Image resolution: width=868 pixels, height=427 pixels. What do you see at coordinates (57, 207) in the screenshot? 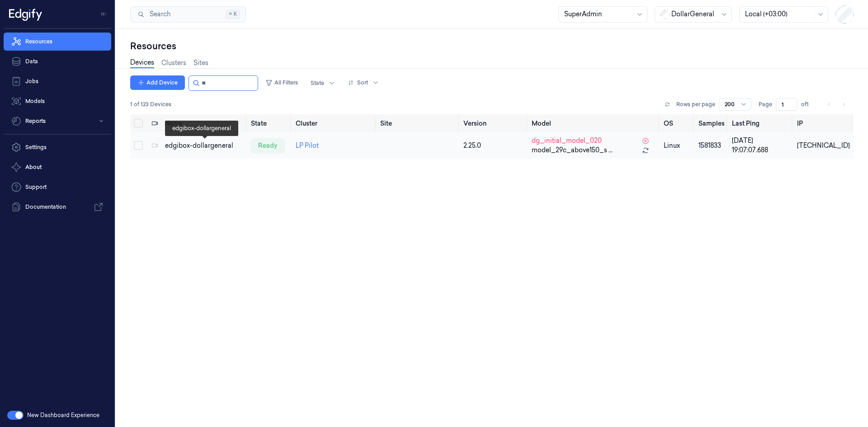
I see `a: Documentation` at bounding box center [57, 207].